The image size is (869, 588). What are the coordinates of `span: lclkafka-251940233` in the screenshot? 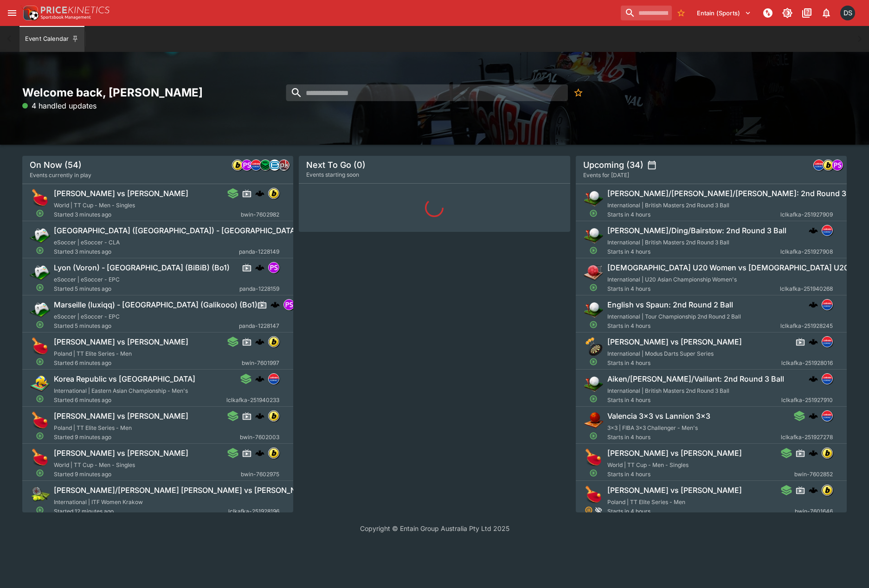 It's located at (253, 400).